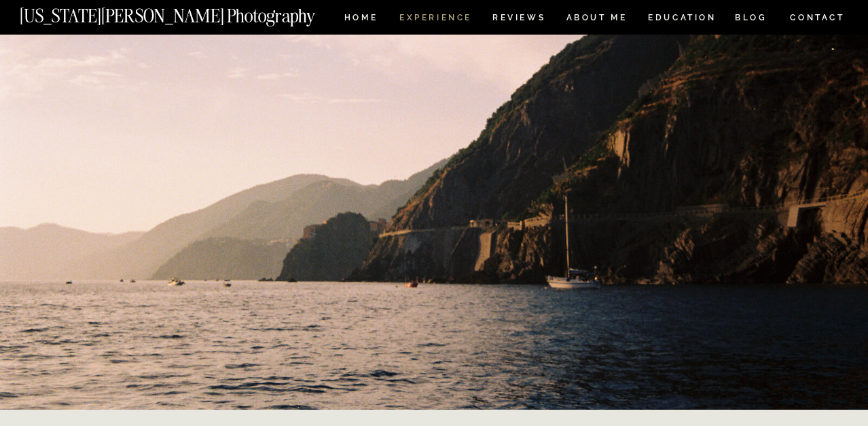 This screenshot has width=868, height=426. What do you see at coordinates (751, 19) in the screenshot?
I see `a: BLOG` at bounding box center [751, 19].